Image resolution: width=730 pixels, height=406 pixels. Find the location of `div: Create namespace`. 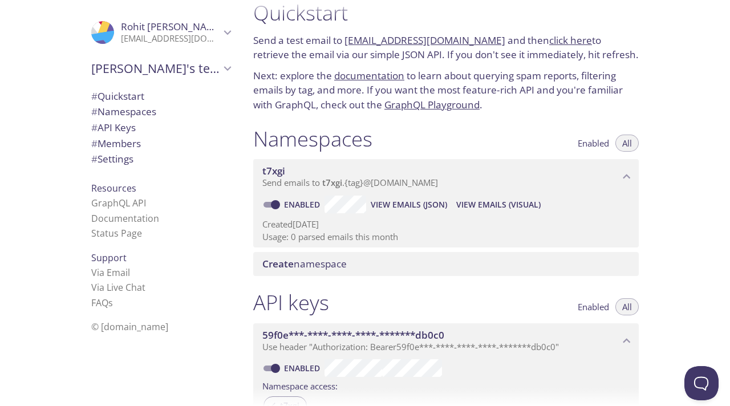

div: Create namespace is located at coordinates (446, 264).